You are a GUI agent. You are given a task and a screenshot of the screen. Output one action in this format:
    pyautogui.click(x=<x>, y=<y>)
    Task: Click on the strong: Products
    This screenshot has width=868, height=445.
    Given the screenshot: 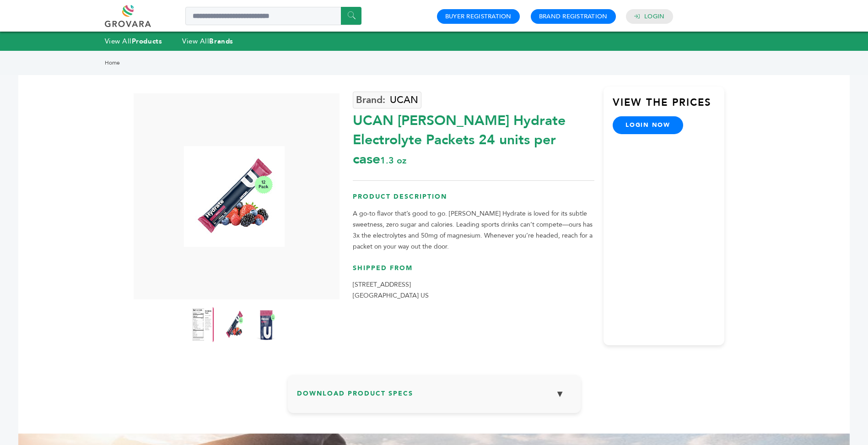 What is the action you would take?
    pyautogui.click(x=147, y=41)
    